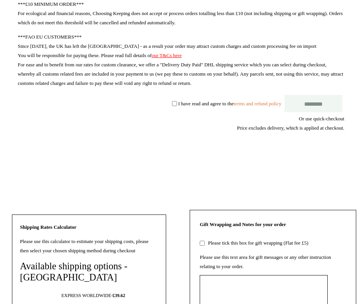 The width and height of the screenshot is (362, 304). I want to click on label: Please use this text area for gift messages or any other instruction relating to your order., so click(266, 262).